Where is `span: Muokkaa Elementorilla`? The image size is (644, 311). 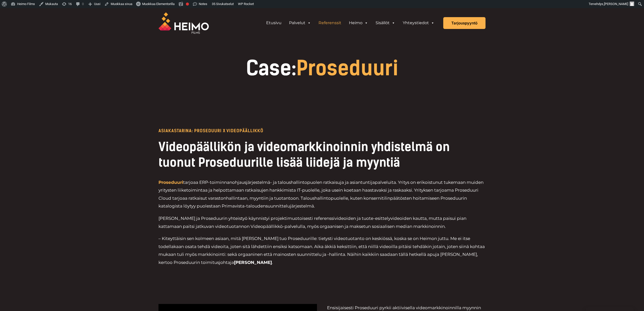
span: Muokkaa Elementorilla is located at coordinates (158, 4).